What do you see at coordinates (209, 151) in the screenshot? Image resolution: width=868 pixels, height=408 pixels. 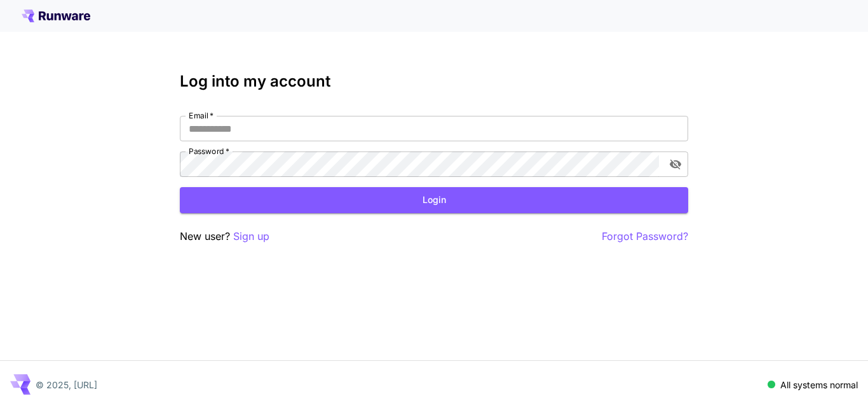 I see `label: Password` at bounding box center [209, 151].